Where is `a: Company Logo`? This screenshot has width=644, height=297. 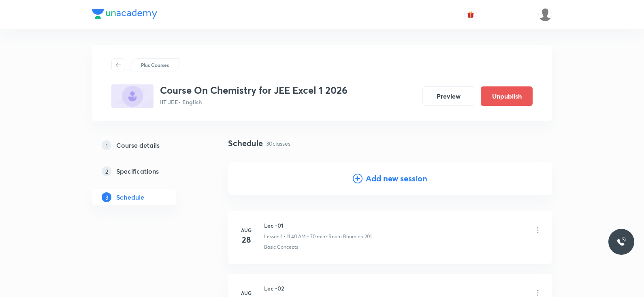 a: Company Logo is located at coordinates (125, 14).